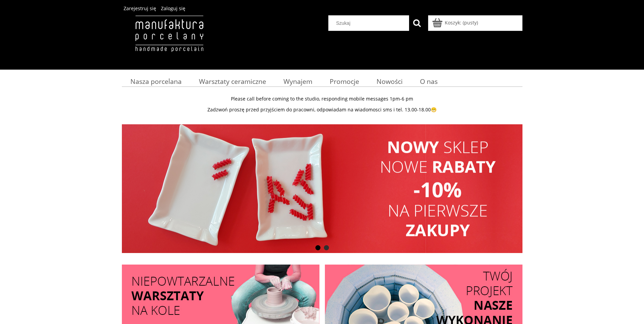 The width and height of the screenshot is (644, 324). I want to click on b: (pusty), so click(470, 22).